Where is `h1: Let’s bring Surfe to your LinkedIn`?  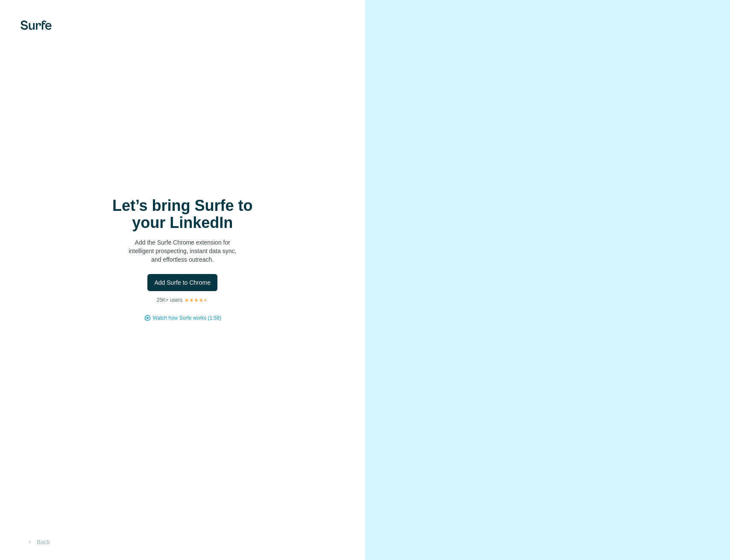
h1: Let’s bring Surfe to your LinkedIn is located at coordinates (182, 214).